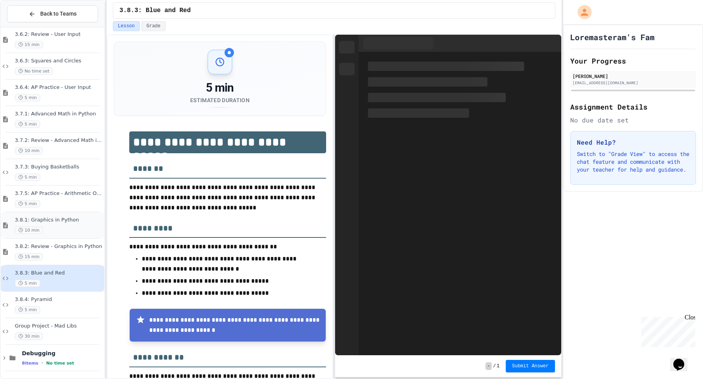 Image resolution: width=703 pixels, height=379 pixels. Describe the element at coordinates (612, 37) in the screenshot. I see `h1: Loremasteram's Fam` at that location.